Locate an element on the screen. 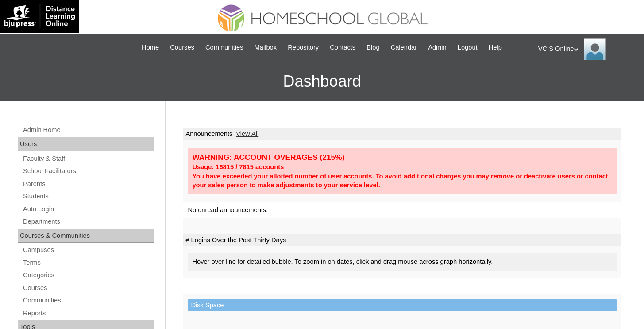  a: Parents is located at coordinates (88, 184).